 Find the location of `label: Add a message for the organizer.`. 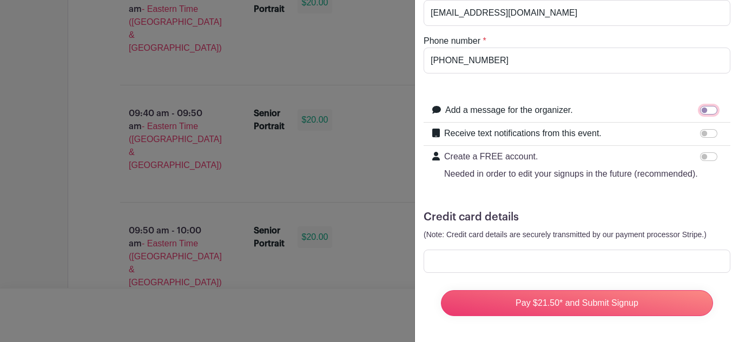

label: Add a message for the organizer. is located at coordinates (509, 110).